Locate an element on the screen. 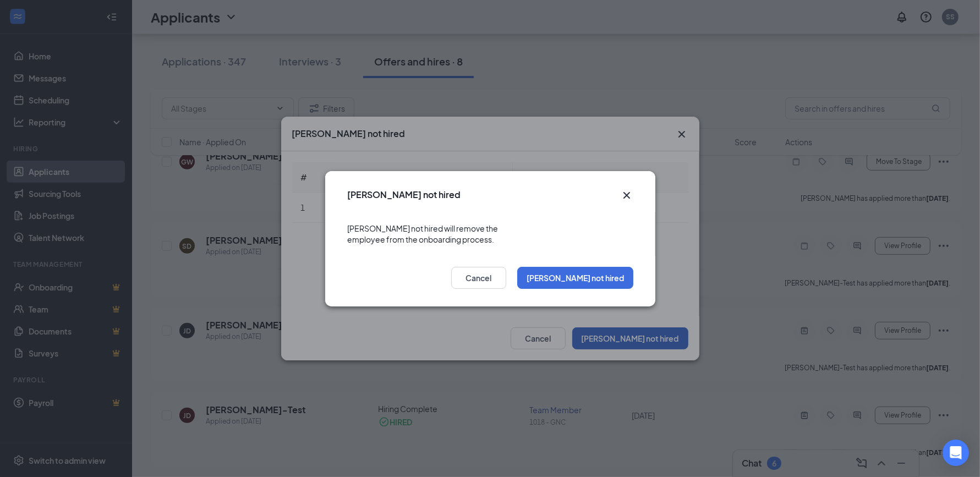 Image resolution: width=980 pixels, height=477 pixels. svg: Cross is located at coordinates (626, 195).